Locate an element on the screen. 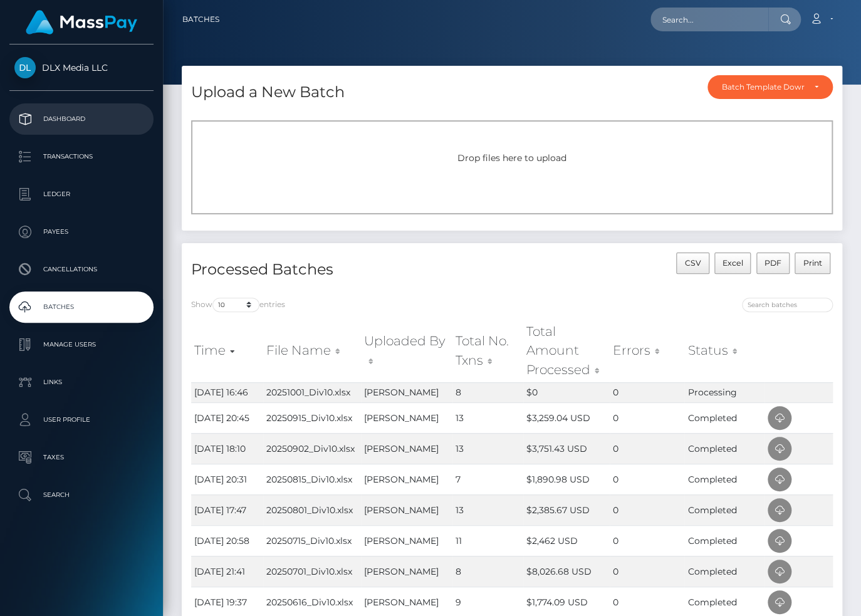 This screenshot has width=861, height=616. td: Processing is located at coordinates (724, 392).